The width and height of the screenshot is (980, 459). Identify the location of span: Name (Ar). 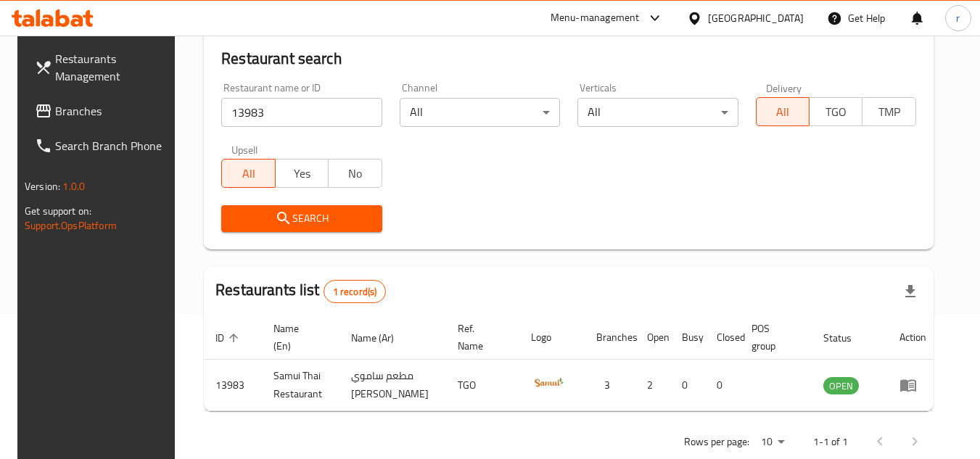
(382, 338).